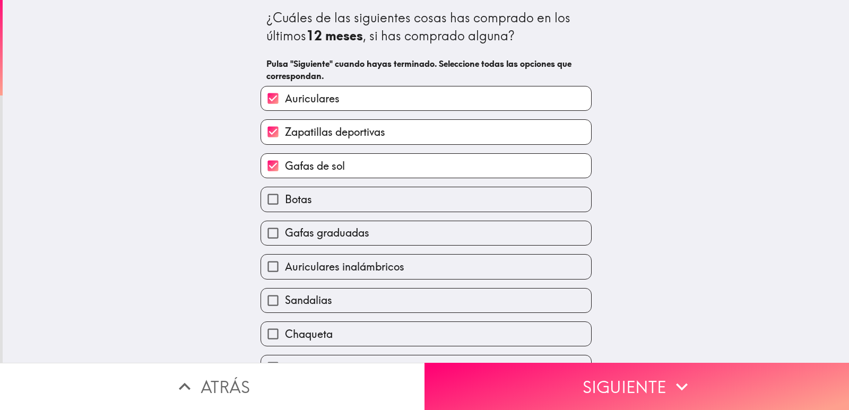  What do you see at coordinates (426, 166) in the screenshot?
I see `button: Gafas de sol` at bounding box center [426, 166].